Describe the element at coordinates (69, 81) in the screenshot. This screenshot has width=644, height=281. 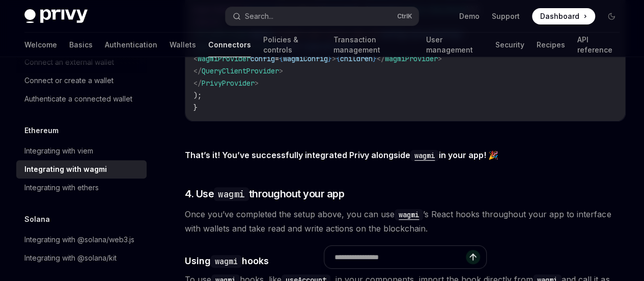
I see `div: Connect or create a wallet` at that location.